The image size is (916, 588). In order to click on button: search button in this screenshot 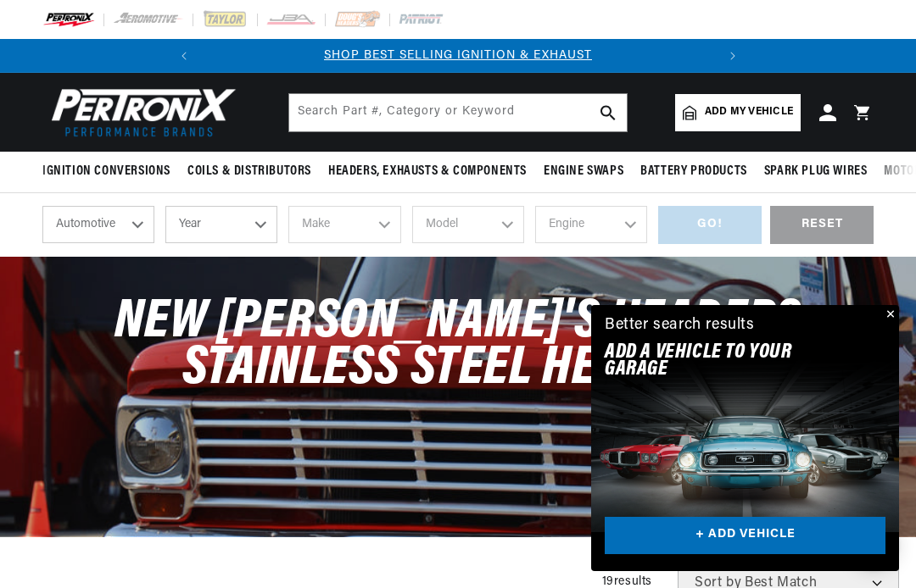, I will do `click(608, 113)`.